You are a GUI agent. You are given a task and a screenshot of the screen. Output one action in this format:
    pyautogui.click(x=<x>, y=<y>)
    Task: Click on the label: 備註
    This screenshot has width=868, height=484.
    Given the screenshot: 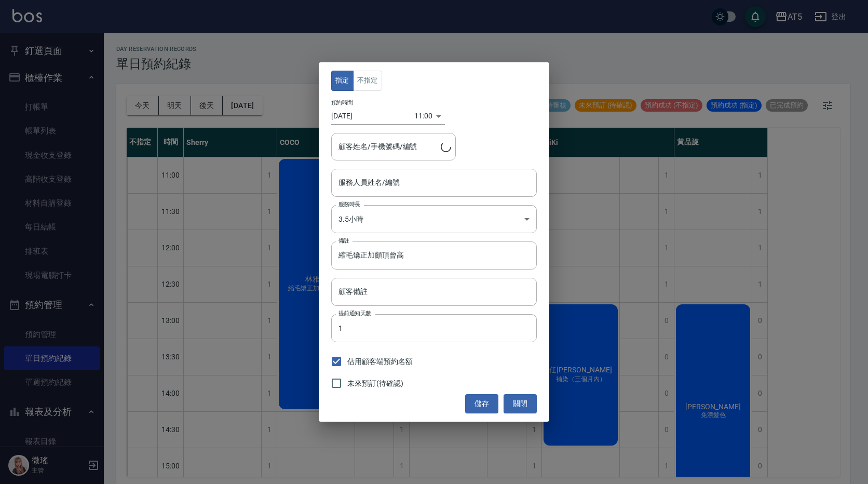 What is the action you would take?
    pyautogui.click(x=344, y=240)
    